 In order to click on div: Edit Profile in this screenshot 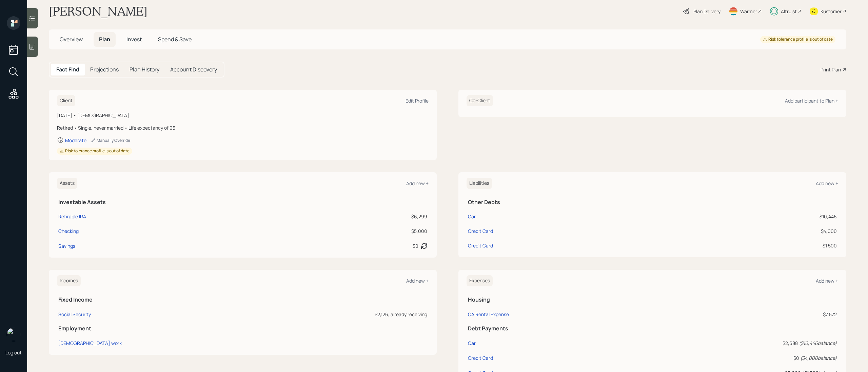, I will do `click(417, 100)`.